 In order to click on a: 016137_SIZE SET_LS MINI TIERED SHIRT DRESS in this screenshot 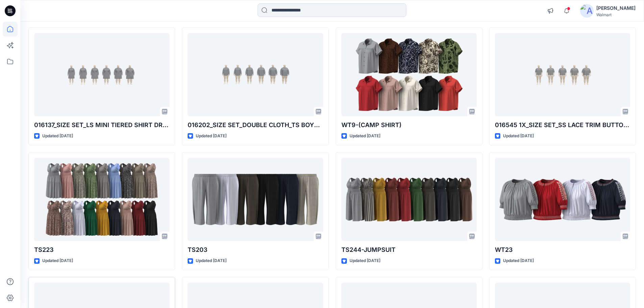, I will do `click(102, 75)`.